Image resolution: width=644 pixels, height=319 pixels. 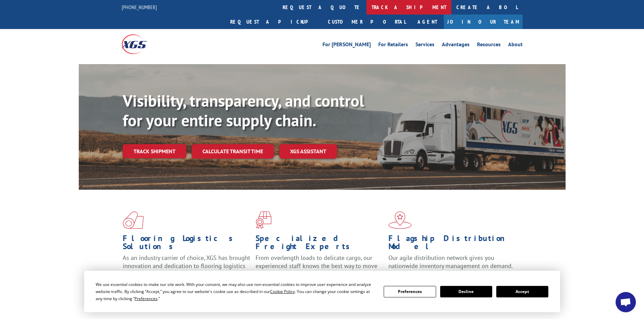 What do you see at coordinates (236, 291) in the screenshot?
I see `div: We use essential cookies to make our site work. With your consent, we may also use non-essential ...` at bounding box center [236, 291].